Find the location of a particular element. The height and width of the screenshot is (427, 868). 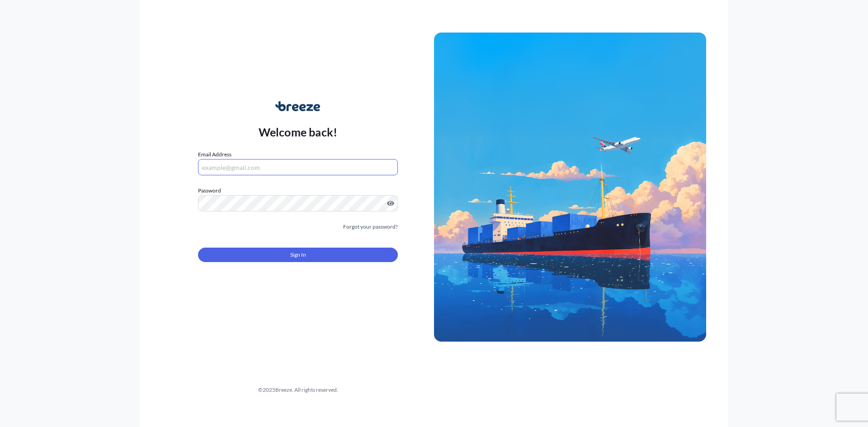

button: Show password is located at coordinates (390, 204).